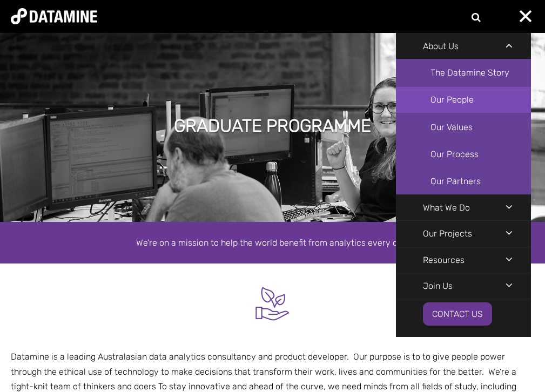 This screenshot has width=545, height=392. I want to click on a: Resources, so click(444, 260).